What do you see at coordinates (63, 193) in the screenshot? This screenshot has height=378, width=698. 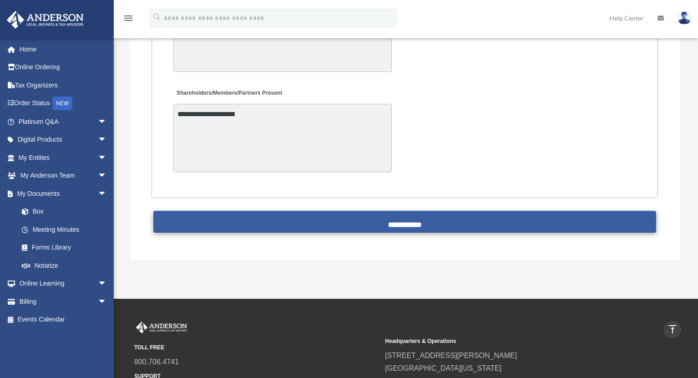 I see `a: My Documentsarrow_drop_down` at bounding box center [63, 193].